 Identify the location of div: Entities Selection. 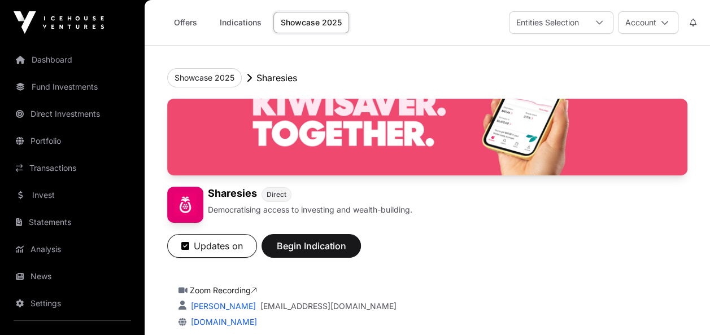
(547, 23).